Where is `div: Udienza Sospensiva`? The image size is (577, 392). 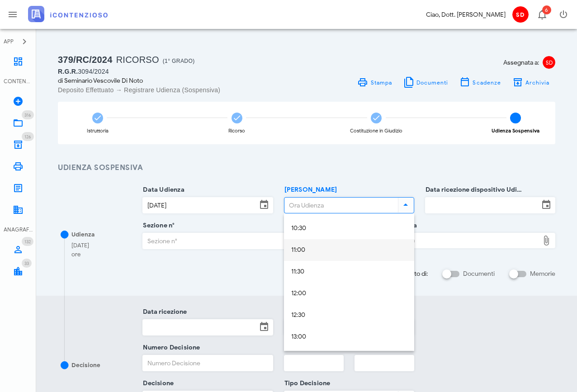 div: Udienza Sospensiva is located at coordinates (516, 131).